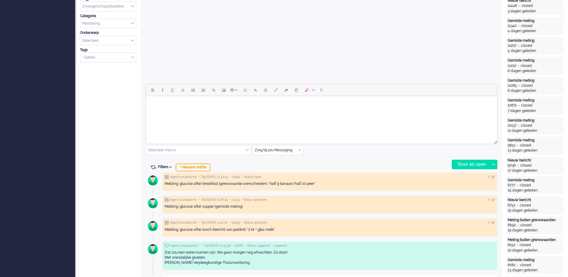  What do you see at coordinates (245, 90) in the screenshot?
I see `button: Emoticons` at bounding box center [245, 90].